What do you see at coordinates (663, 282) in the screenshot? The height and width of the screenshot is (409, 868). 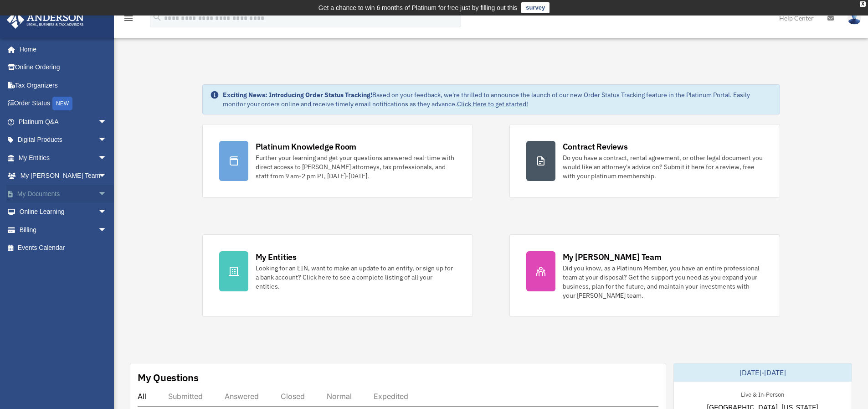 I see `div: Did you know, as a Platinum Member, you have an entire professional team at your disposal? Get th...` at bounding box center [663, 282].